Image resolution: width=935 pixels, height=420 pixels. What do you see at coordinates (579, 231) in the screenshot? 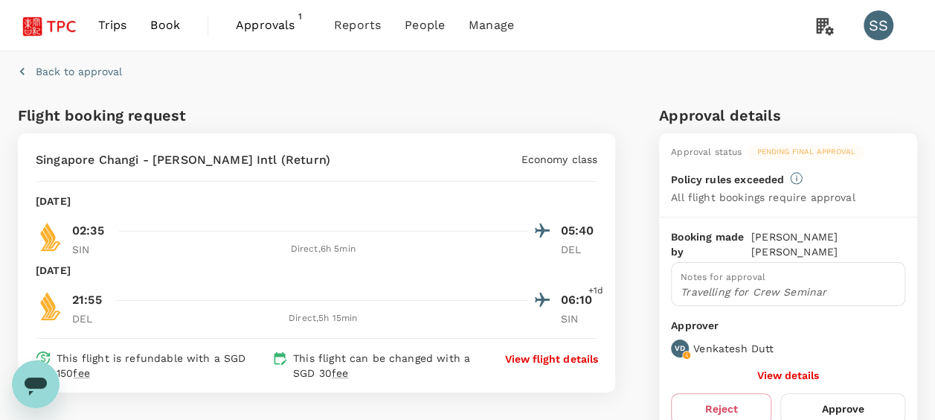
I see `p: 05:40` at bounding box center [579, 231].